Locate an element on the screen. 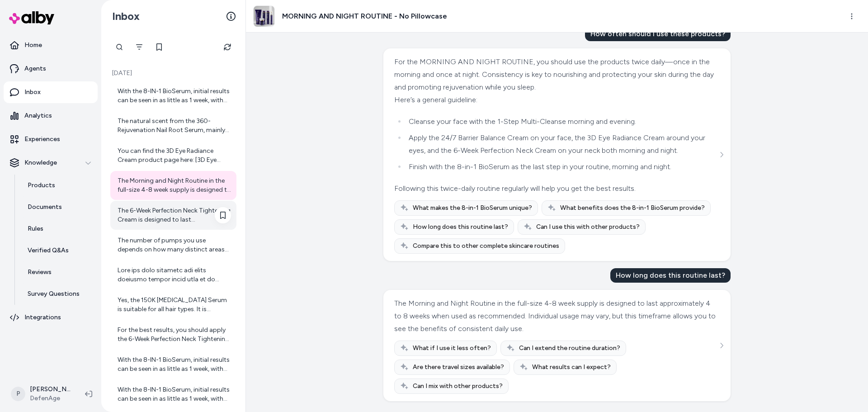 The width and height of the screenshot is (868, 412). a: The Morning and Night Routine in the full-size 4-8 week supply is designed to last approximately ... is located at coordinates (173, 185).